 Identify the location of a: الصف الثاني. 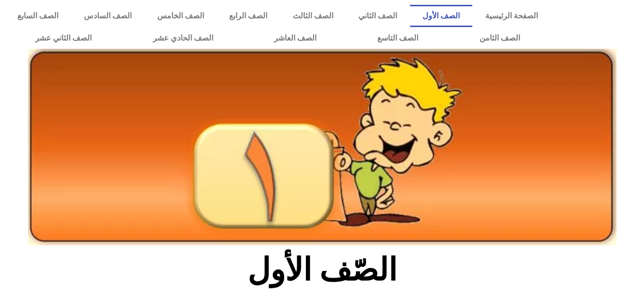
(378, 16).